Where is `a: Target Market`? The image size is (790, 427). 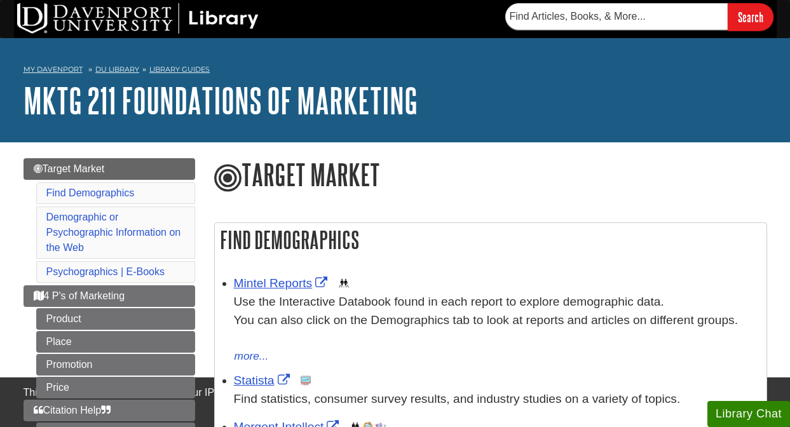
a: Target Market is located at coordinates (109, 169).